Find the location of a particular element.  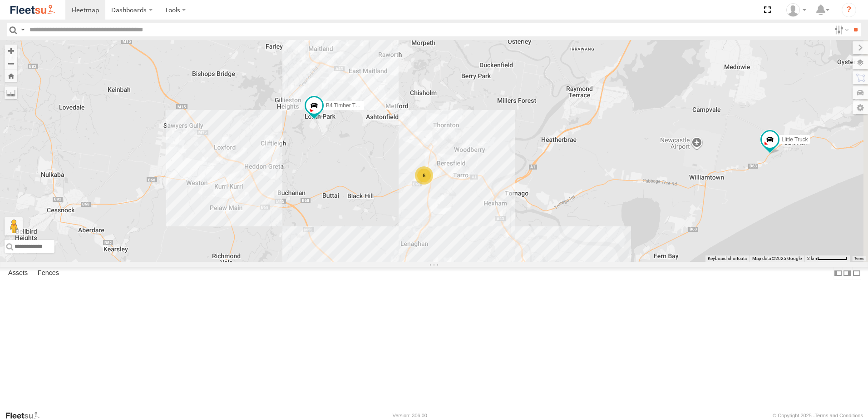

div: Version: 306.00 is located at coordinates (410, 416).